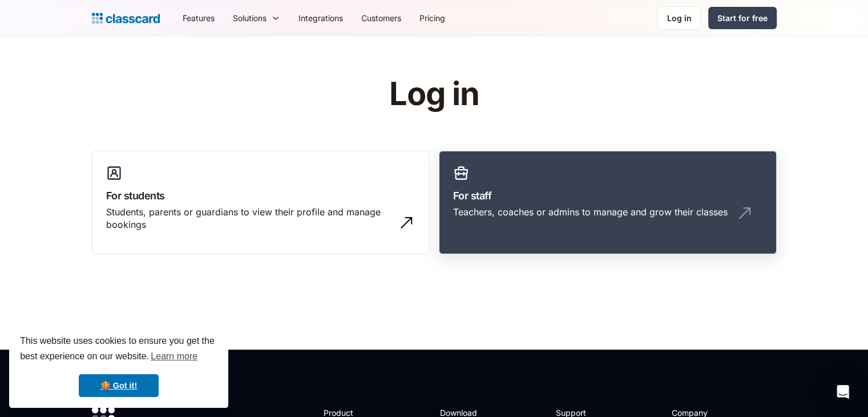 The width and height of the screenshot is (868, 417). Describe the element at coordinates (434, 94) in the screenshot. I see `h1: Log in` at that location.